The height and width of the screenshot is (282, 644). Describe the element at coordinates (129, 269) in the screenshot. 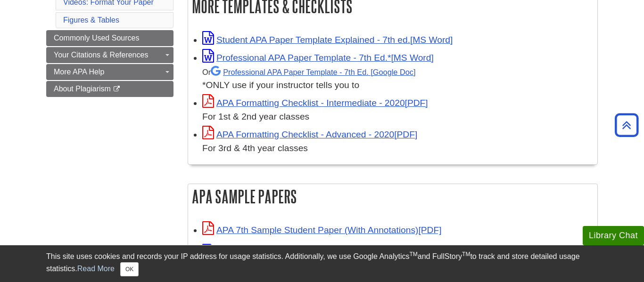

I see `button: Close` at that location.